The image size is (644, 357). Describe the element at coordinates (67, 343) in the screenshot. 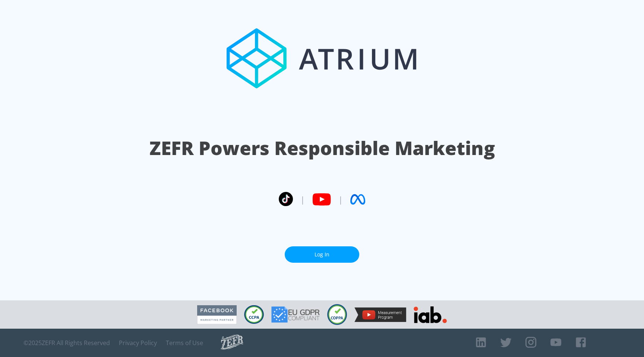

I see `span: © 2025 ZEFR All Rights Reserved` at that location.